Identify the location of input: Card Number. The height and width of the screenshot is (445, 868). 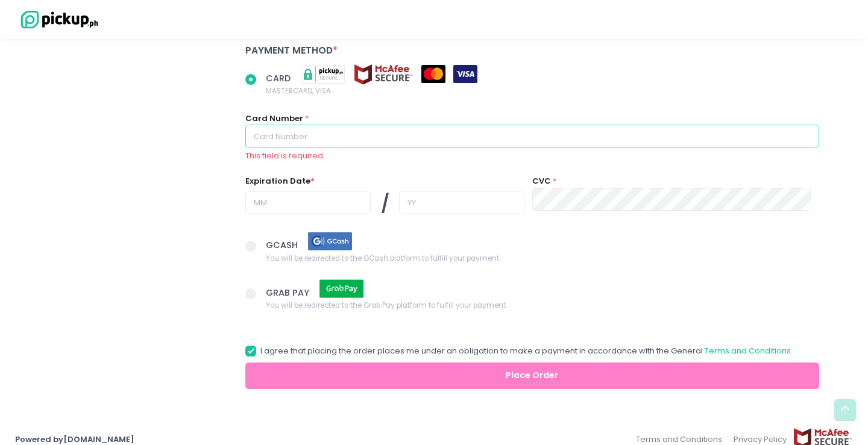
(532, 136).